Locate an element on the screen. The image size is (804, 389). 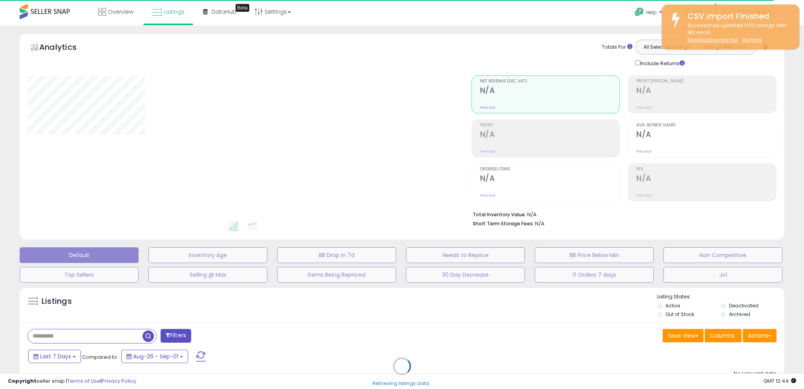
span: Overview is located at coordinates (121, 12).